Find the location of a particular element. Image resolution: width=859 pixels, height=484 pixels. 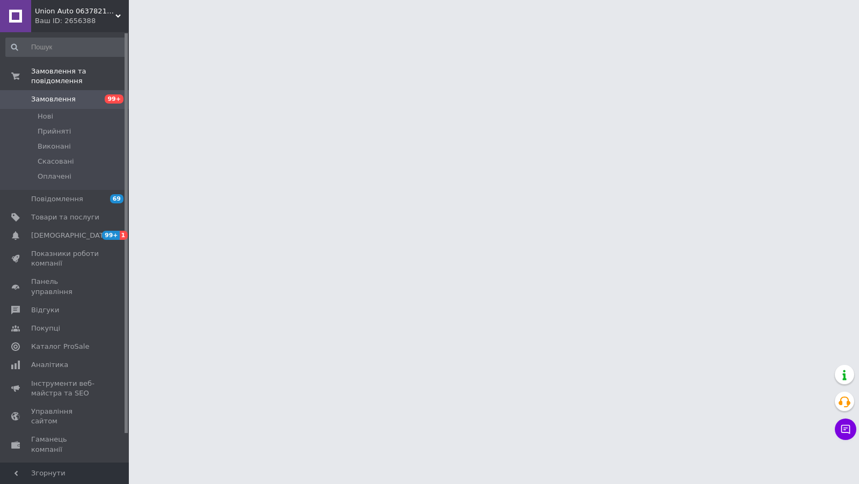

span: Гаманець компанії is located at coordinates (65, 445).